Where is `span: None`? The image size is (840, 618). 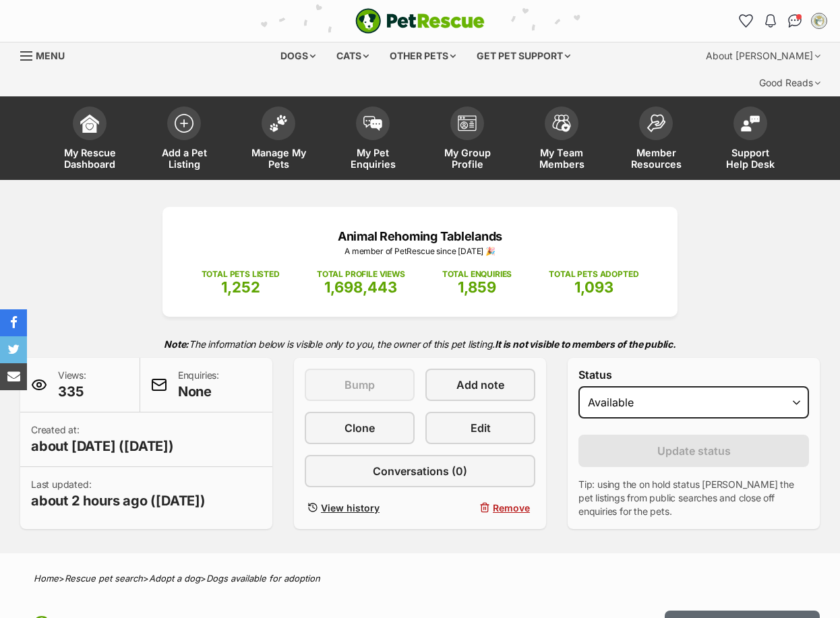 span: None is located at coordinates (198, 392).